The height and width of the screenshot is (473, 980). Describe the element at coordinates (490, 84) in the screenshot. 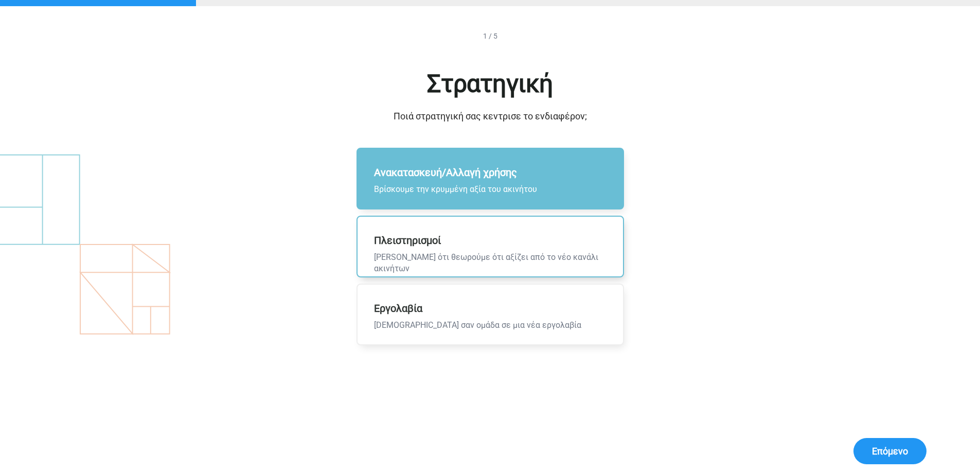

I see `h2: Στρατηγική` at that location.